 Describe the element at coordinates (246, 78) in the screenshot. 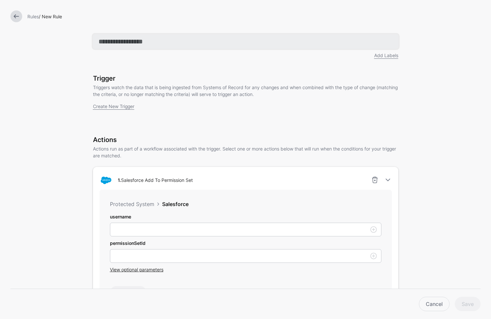

I see `h3: Trigger` at that location.